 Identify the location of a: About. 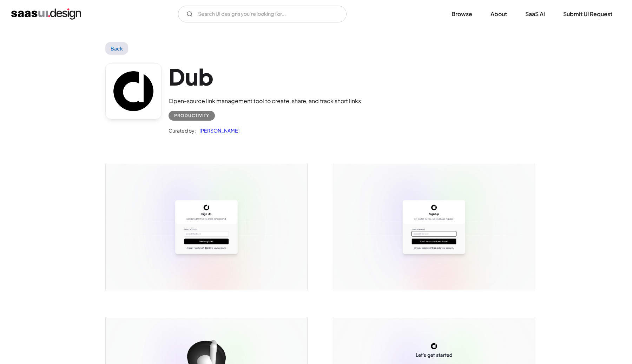
(499, 14).